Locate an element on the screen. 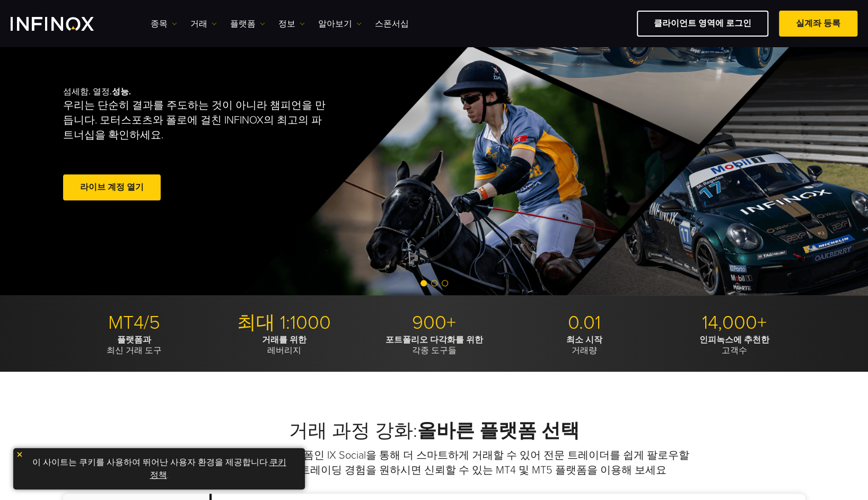  img: yellow close icon is located at coordinates (20, 454).